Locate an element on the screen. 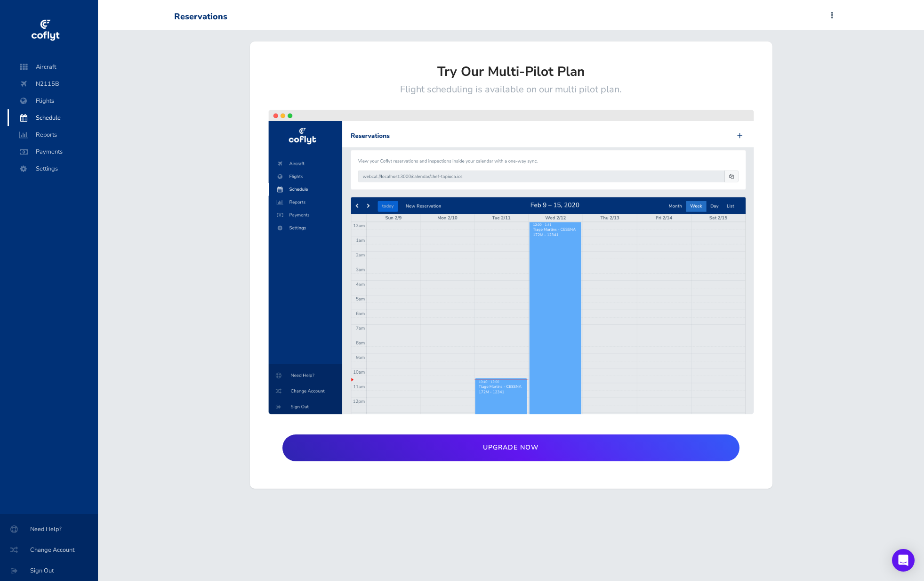  span: Schedule is located at coordinates (52, 117).